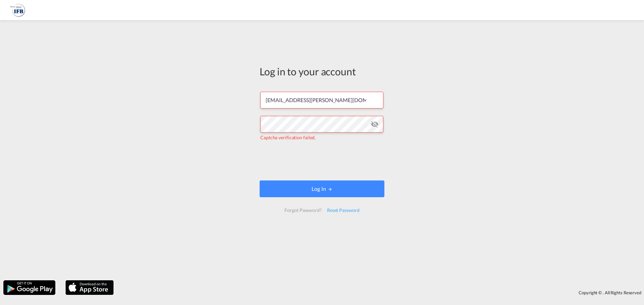 The image size is (644, 305). What do you see at coordinates (29, 288) in the screenshot?
I see `img: google.png` at bounding box center [29, 288].